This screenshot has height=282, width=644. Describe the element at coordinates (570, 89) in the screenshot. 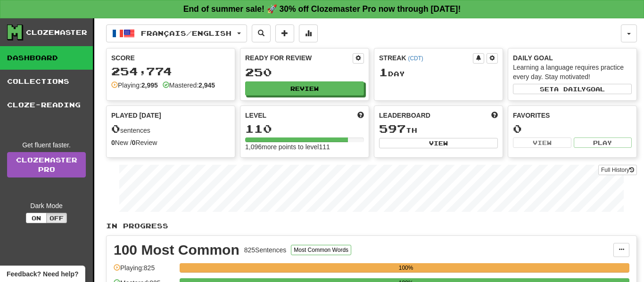

I see `span: a daily` at that location.